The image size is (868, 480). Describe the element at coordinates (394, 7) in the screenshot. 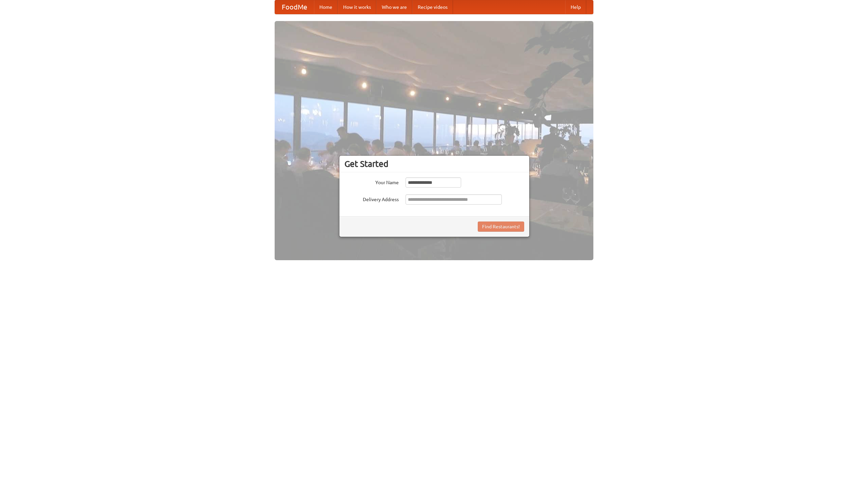

I see `a: Who we are` at that location.